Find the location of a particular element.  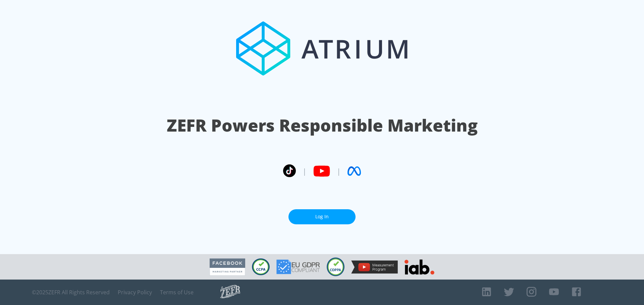

img: Facebook Marketing Partner is located at coordinates (227, 267).